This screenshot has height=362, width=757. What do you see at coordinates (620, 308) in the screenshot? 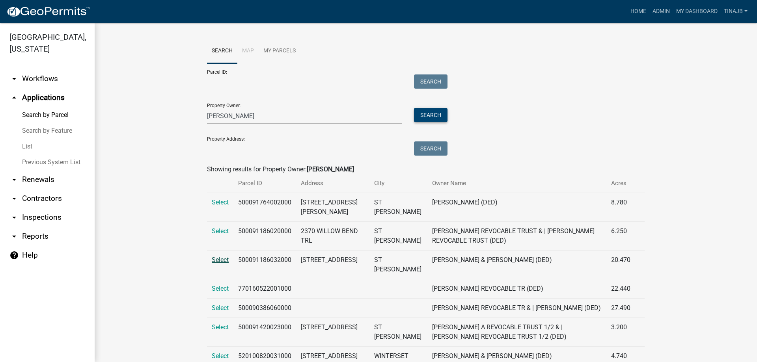
I see `td: 27.490` at bounding box center [620, 308].